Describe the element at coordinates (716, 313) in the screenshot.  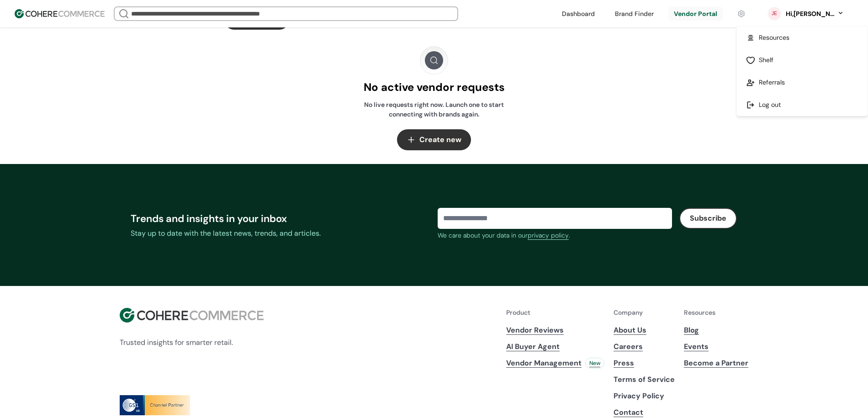
I see `p: Resources` at that location.